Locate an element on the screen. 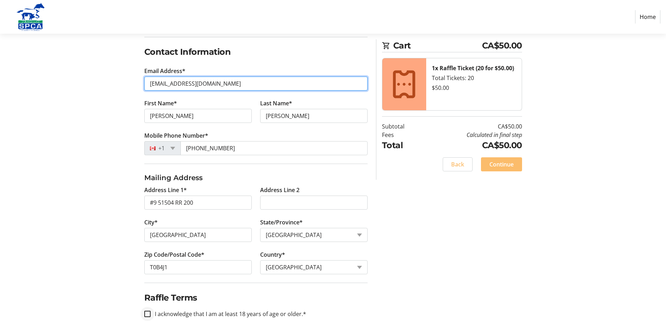  div: $50.00 is located at coordinates (474, 88).